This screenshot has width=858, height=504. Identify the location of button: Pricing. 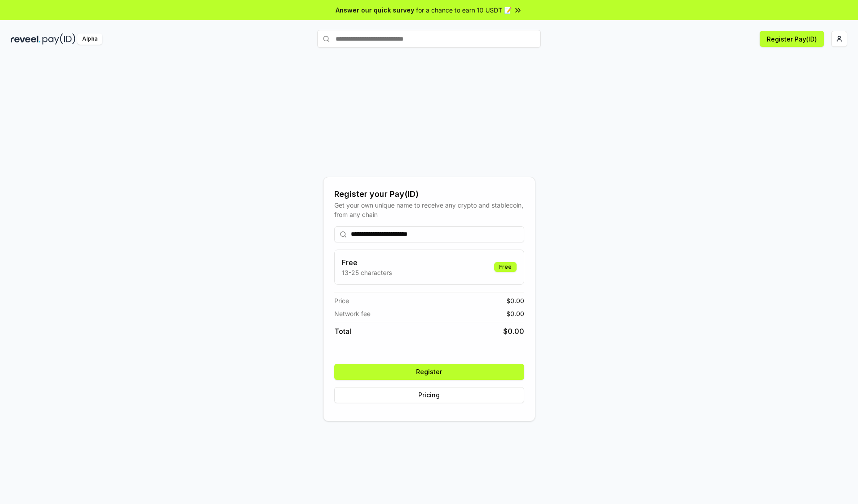
(429, 395).